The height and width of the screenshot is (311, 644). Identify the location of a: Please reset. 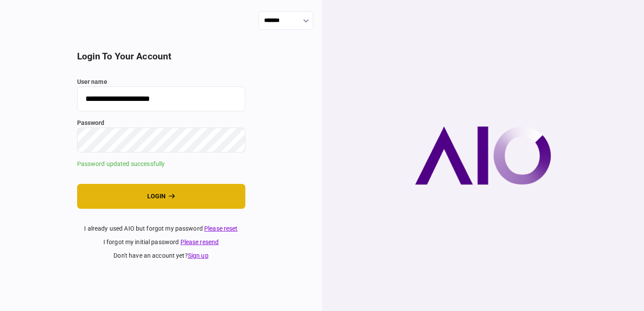
(220, 228).